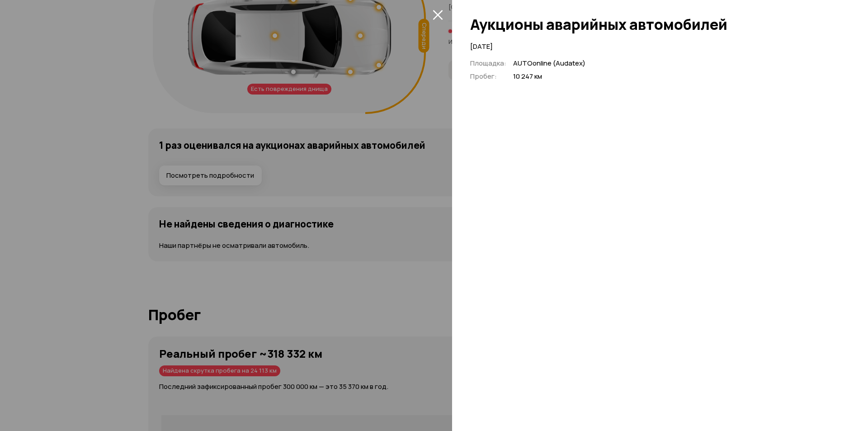 Image resolution: width=868 pixels, height=431 pixels. What do you see at coordinates (483, 76) in the screenshot?
I see `span: Пробег :` at bounding box center [483, 76].